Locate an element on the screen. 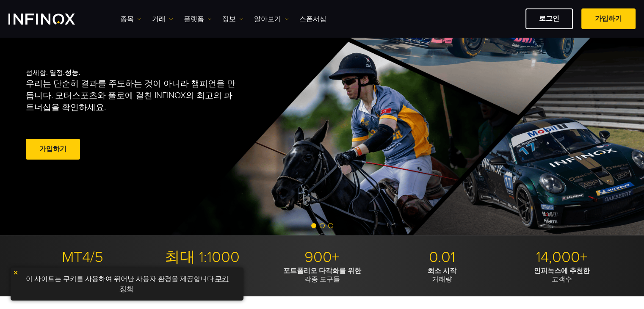  a: 정보 is located at coordinates (233, 19).